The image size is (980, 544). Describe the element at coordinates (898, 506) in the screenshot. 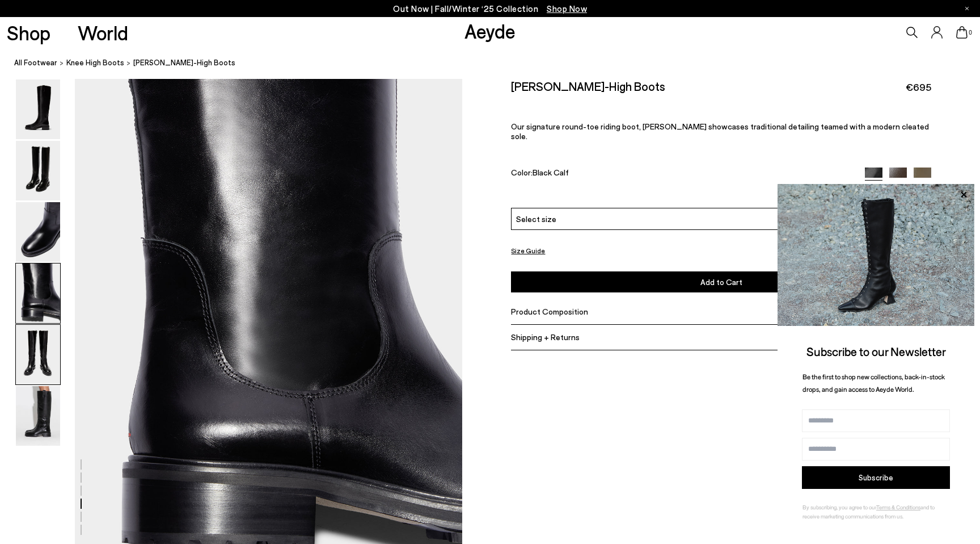

I see `a: Terms & Conditions` at that location.